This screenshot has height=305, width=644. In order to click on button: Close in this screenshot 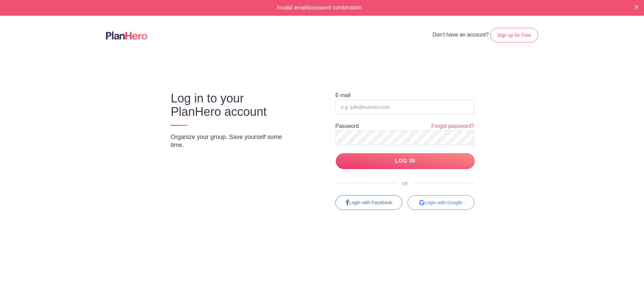, I will do `click(636, 7)`.